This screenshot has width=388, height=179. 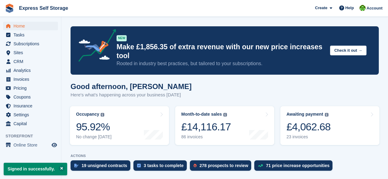 I want to click on img: Sonia Shah, so click(x=362, y=8).